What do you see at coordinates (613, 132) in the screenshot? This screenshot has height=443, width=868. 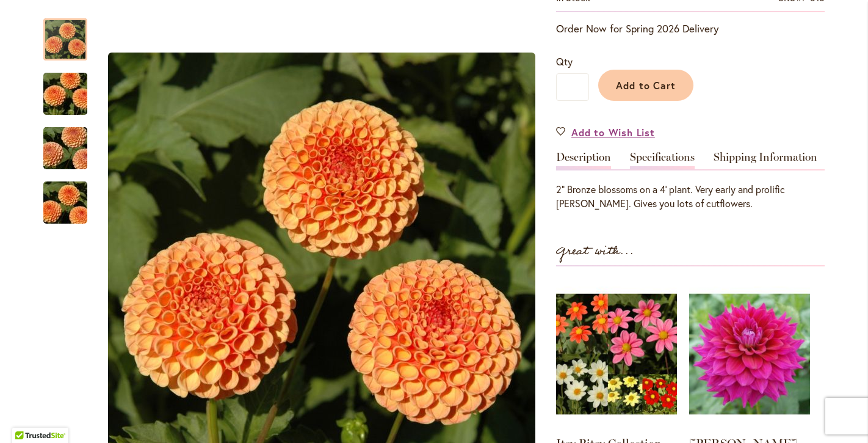 I see `span: Add to Wish List` at bounding box center [613, 132].